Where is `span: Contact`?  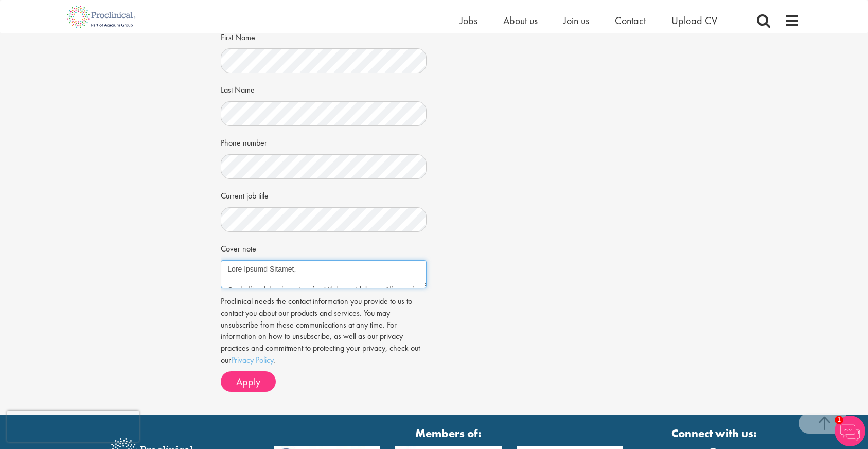 span: Contact is located at coordinates (630, 21).